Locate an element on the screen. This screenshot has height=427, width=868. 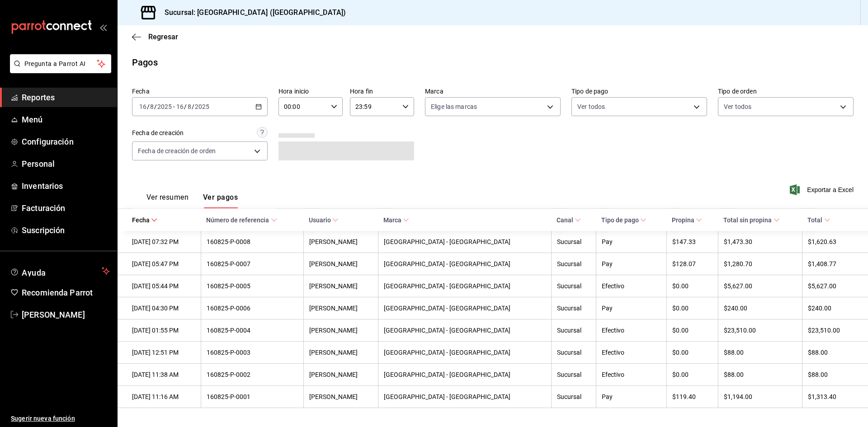
button: Ver resumen is located at coordinates (167, 200).